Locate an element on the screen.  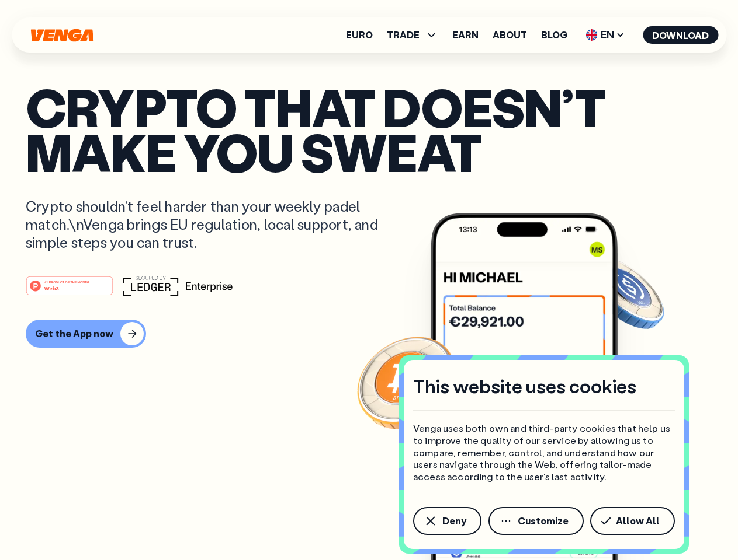
a: Get the App now is located at coordinates (369, 334).